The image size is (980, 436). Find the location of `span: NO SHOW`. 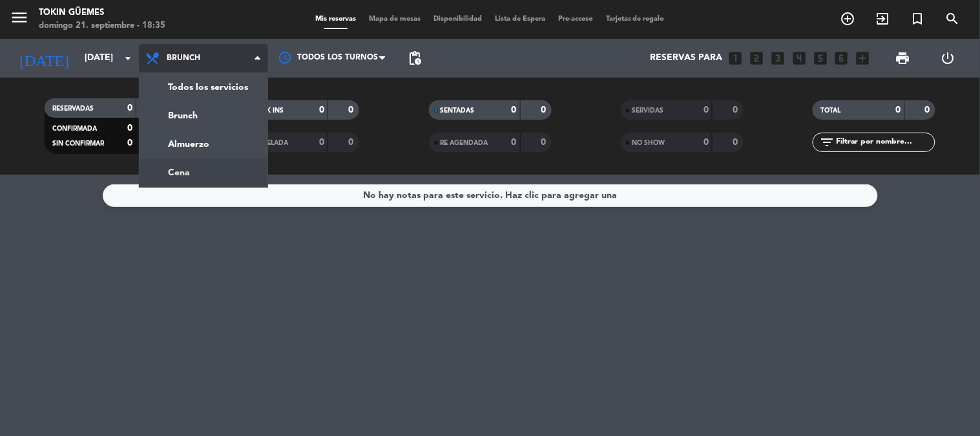

span: NO SHOW is located at coordinates (648, 143).